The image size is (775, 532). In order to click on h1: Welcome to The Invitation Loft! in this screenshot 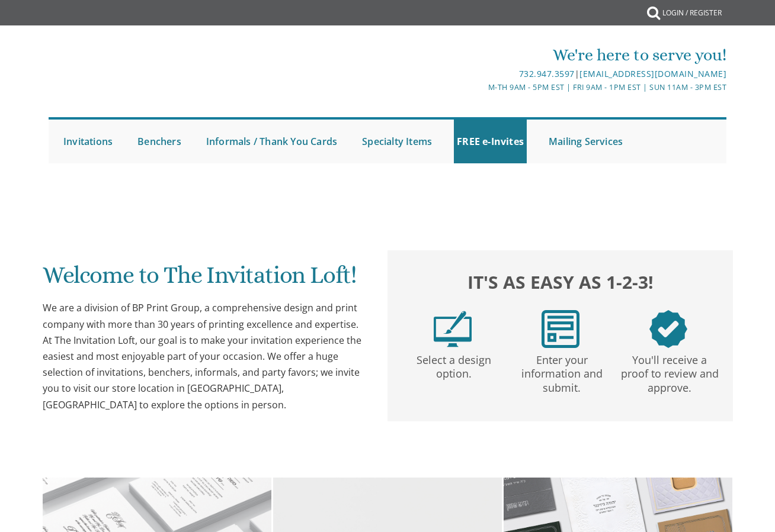, I will do `click(205, 279)`.